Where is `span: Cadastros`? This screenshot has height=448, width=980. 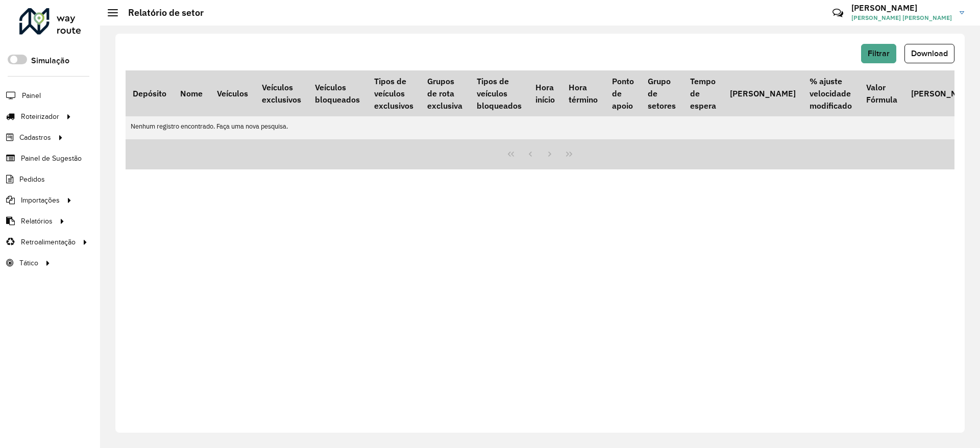 span: Cadastros is located at coordinates (35, 137).